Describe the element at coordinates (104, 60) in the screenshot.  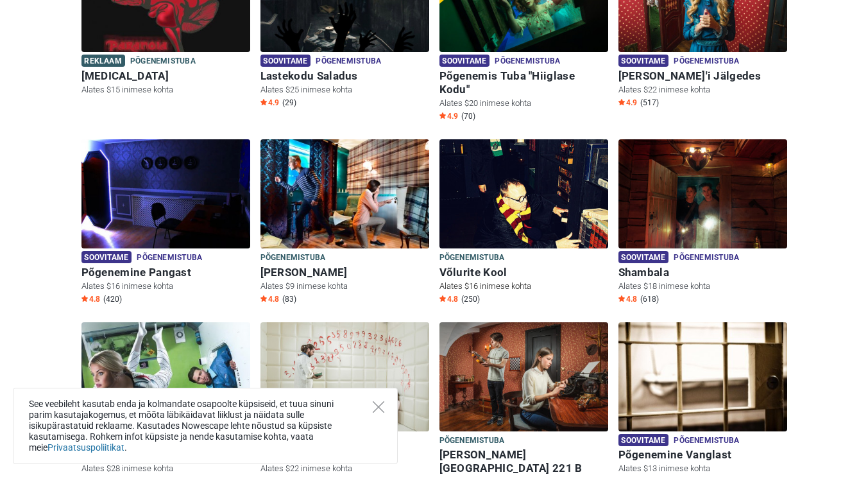
I see `span: Reklaam` at that location.